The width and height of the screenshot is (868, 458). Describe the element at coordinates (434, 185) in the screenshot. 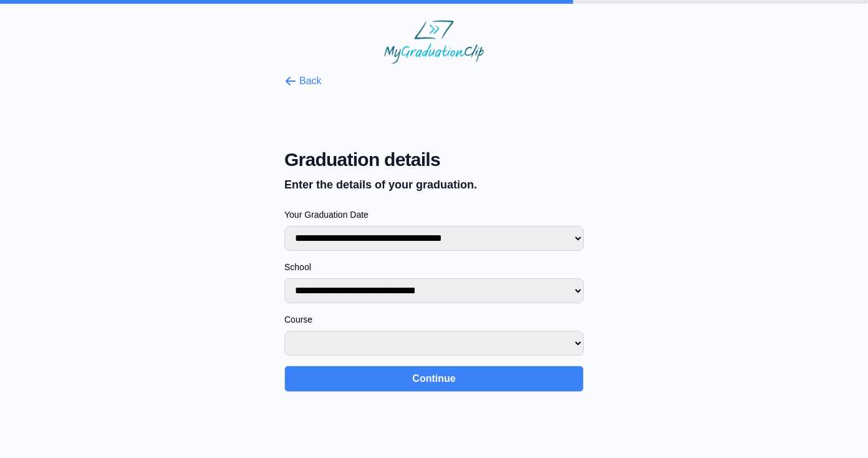

I see `p: Enter the details of your graduation.` at that location.